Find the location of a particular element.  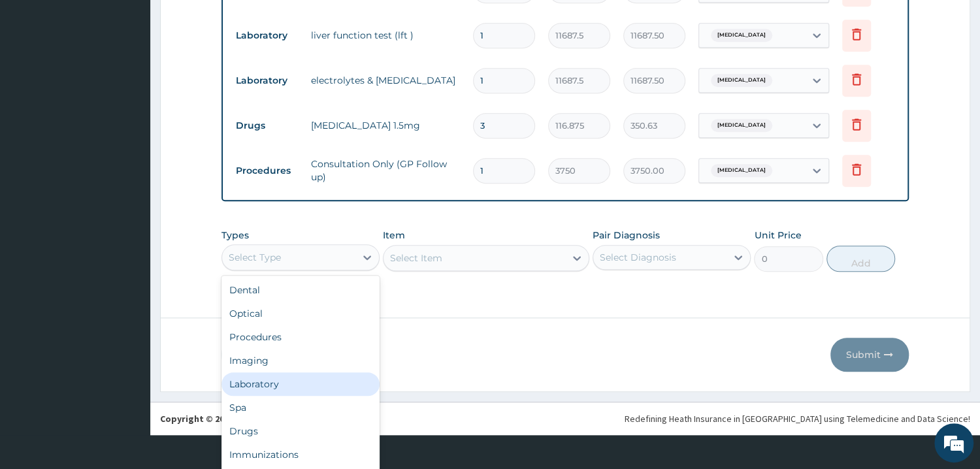

div: Select Type is located at coordinates (255, 257).